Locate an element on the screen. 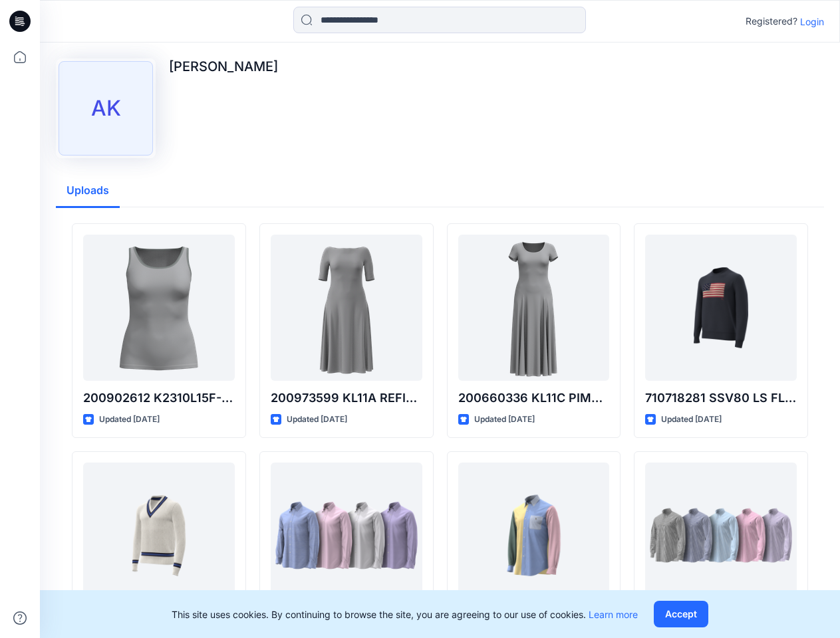 This screenshot has width=840, height=638. a: 712814931 is located at coordinates (347, 536).